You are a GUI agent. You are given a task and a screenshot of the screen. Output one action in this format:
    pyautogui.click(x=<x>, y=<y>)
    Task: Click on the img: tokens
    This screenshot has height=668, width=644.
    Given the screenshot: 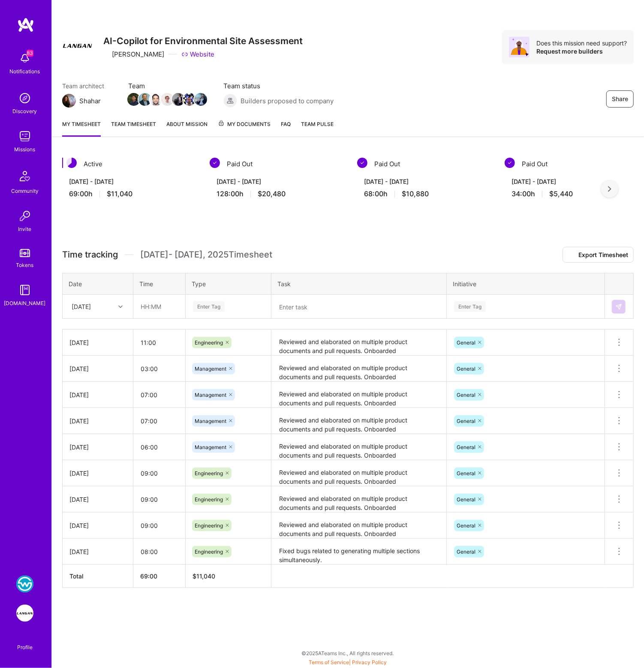 What is the action you would take?
    pyautogui.click(x=24, y=253)
    